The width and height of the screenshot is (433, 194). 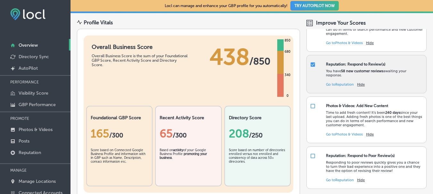 I want to click on div: Overall Business Score is the sum of your Foundational GBP Score, Recent Activity Score and Direc..., so click(x=140, y=61).